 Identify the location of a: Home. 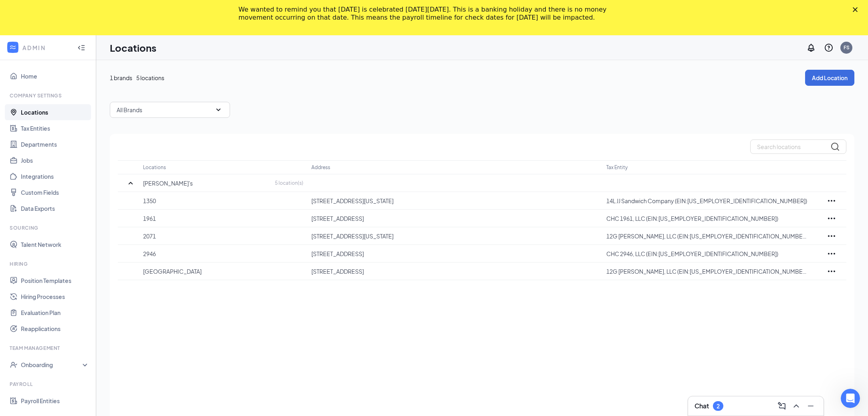
(55, 76).